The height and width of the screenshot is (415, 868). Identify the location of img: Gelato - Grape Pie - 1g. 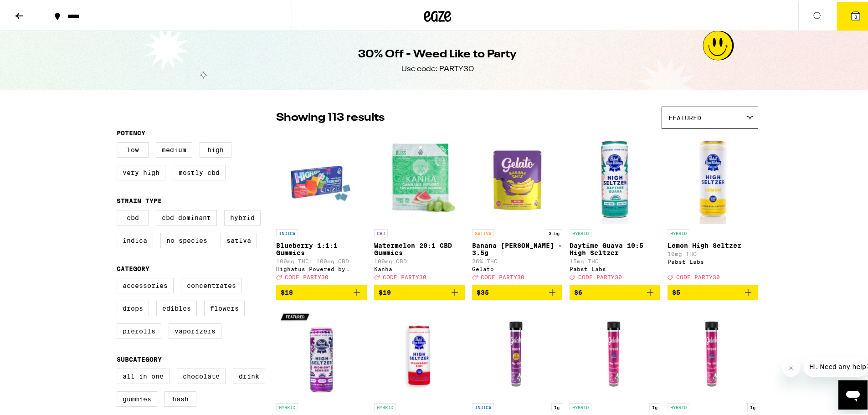
(517, 351).